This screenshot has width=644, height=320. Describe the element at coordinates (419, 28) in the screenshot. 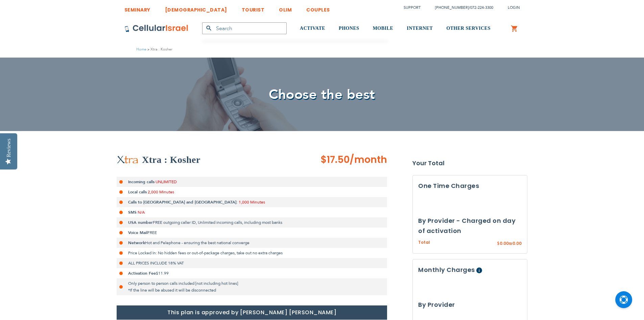

I see `a: INTERNET` at that location.